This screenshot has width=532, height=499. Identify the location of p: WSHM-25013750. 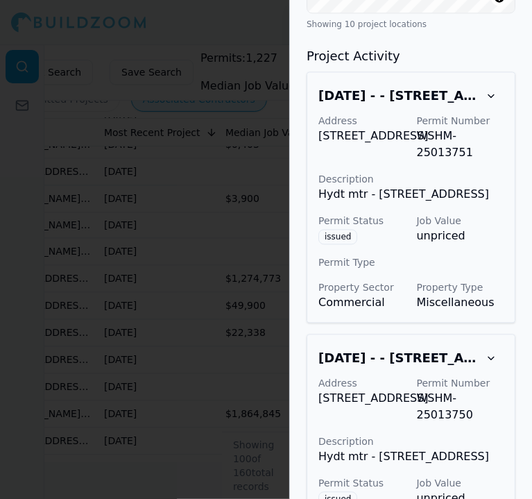
(460, 406).